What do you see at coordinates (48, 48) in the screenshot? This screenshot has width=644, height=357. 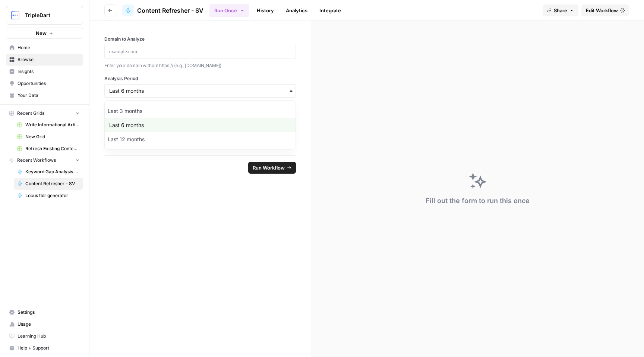 I see `span: Home` at bounding box center [48, 48].